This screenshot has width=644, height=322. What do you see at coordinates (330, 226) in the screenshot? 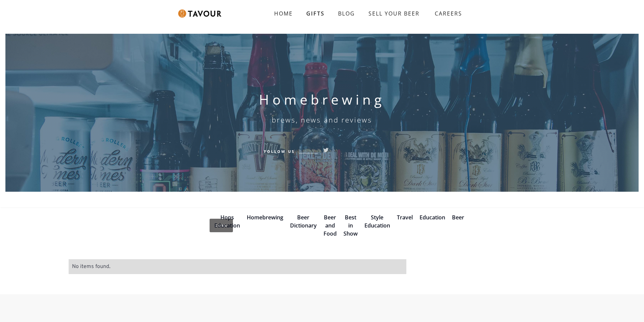
I see `a: Beer and Food` at bounding box center [330, 226].